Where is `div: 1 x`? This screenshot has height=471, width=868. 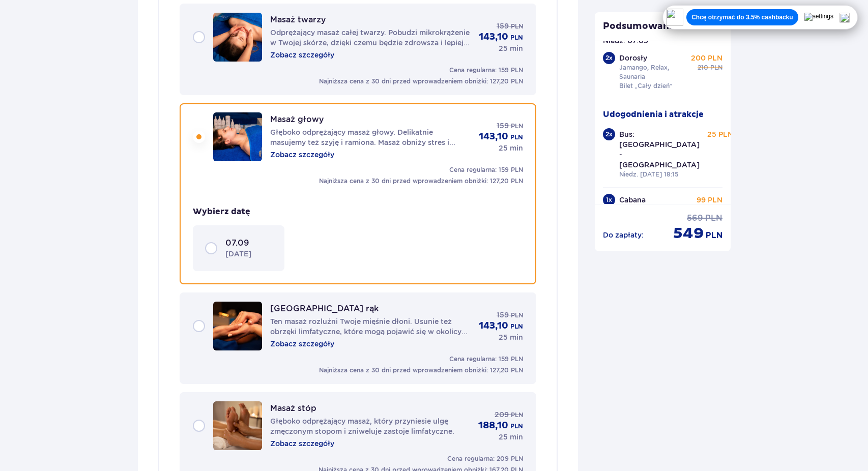 div: 1 x is located at coordinates (609, 200).